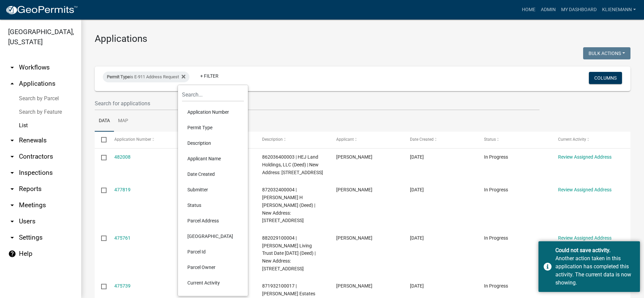 The height and width of the screenshot is (298, 644). I want to click on li: Parcel Owner, so click(213, 267).